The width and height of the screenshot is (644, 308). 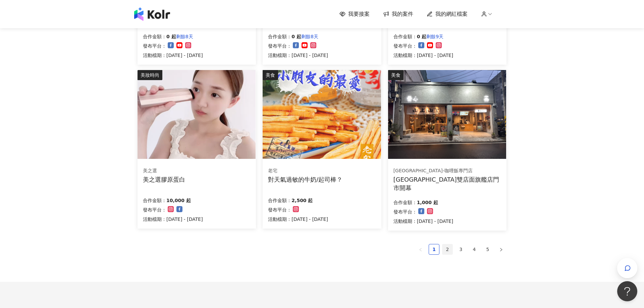 What do you see at coordinates (359, 14) in the screenshot?
I see `span: 我要接案` at bounding box center [359, 14].